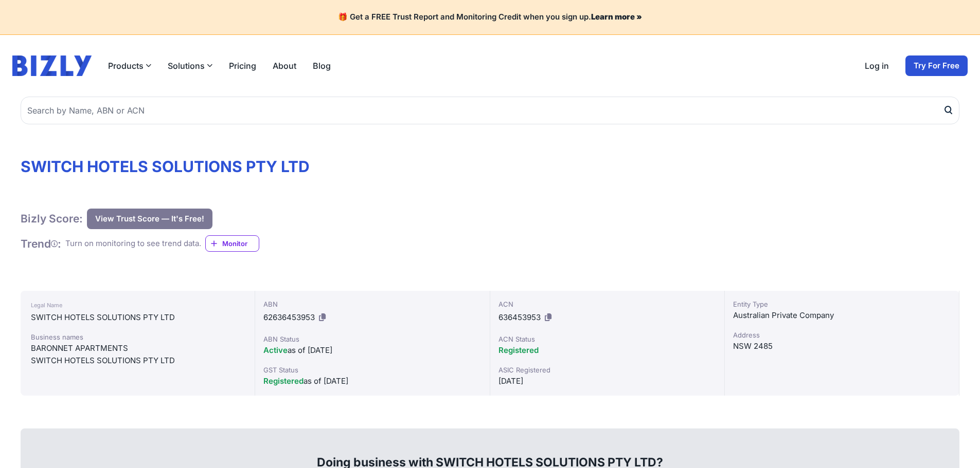  Describe the element at coordinates (607, 304) in the screenshot. I see `div: ACN` at that location.